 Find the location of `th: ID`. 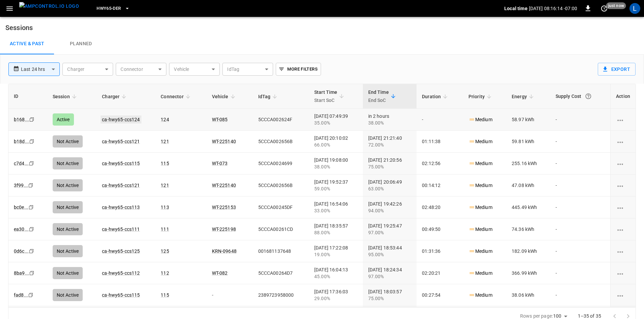

th: ID is located at coordinates (28, 96).